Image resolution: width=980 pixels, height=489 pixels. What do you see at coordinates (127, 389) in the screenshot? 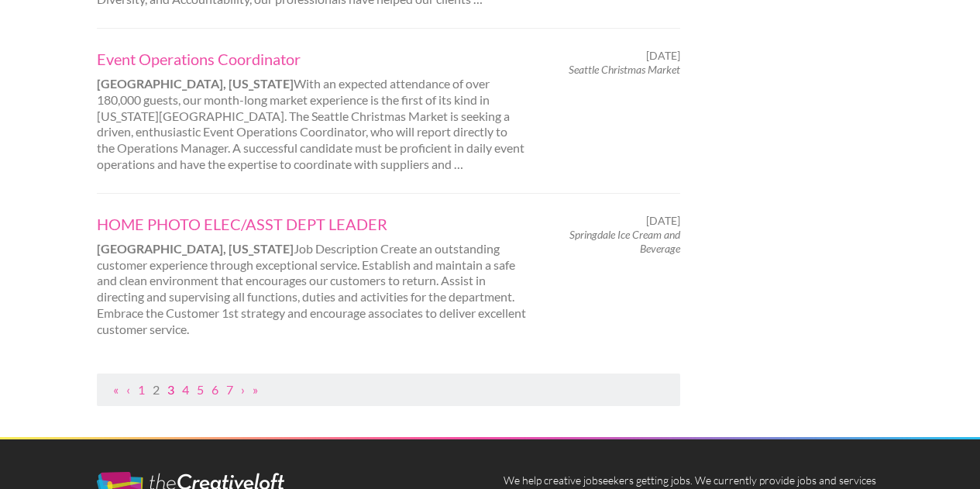
I see `a: Previous Page` at bounding box center [127, 389].